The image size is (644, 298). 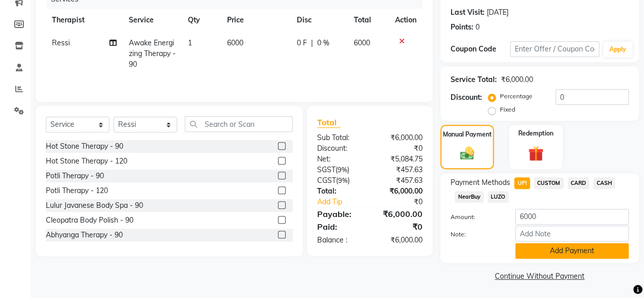 What do you see at coordinates (340, 214) in the screenshot?
I see `div: Payable:` at bounding box center [340, 214].